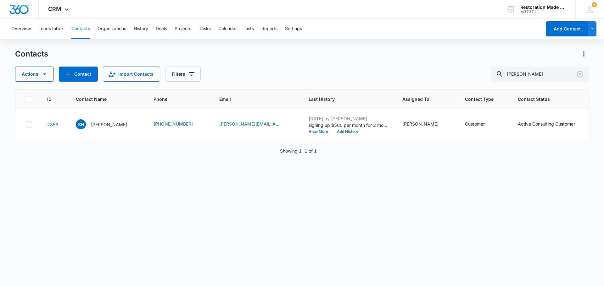 Image resolution: width=604 pixels, height=286 pixels. I want to click on span: 6, so click(594, 5).